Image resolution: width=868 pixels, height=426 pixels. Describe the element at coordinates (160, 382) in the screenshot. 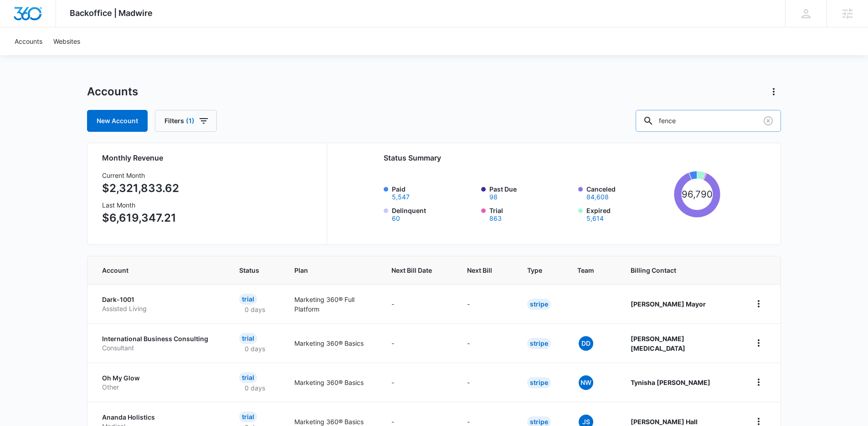

I see `a: Oh My GlowOther` at that location.